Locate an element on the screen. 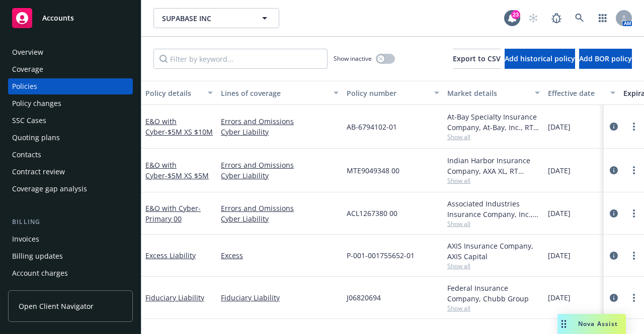 This screenshot has height=334, width=644. button: SUPABASE INC is located at coordinates (216, 18).